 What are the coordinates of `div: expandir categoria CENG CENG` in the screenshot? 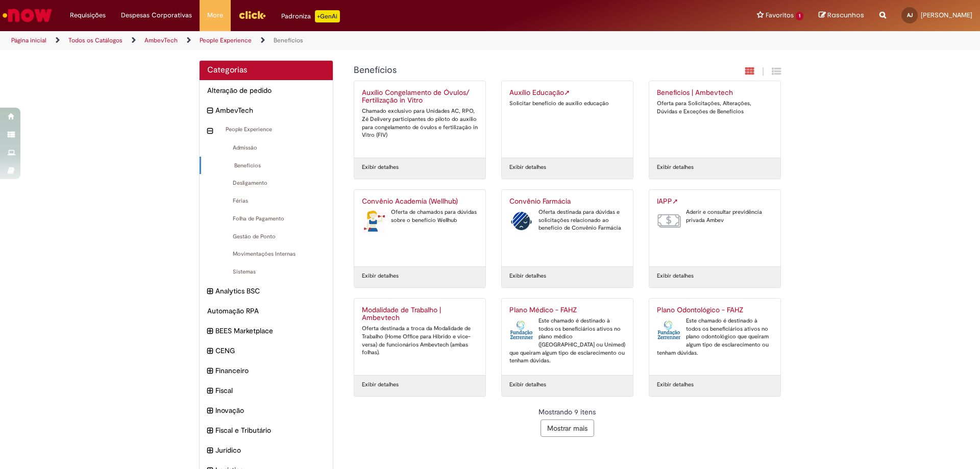 It's located at (265, 351).